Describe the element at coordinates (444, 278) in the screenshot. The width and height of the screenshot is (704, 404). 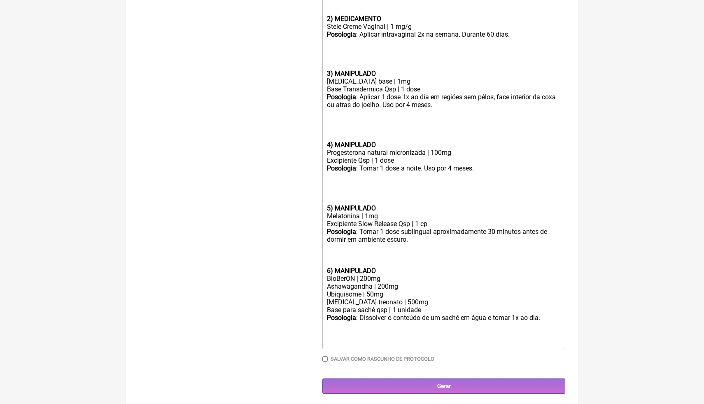
I see `div: BioBerON | 200mg` at that location.